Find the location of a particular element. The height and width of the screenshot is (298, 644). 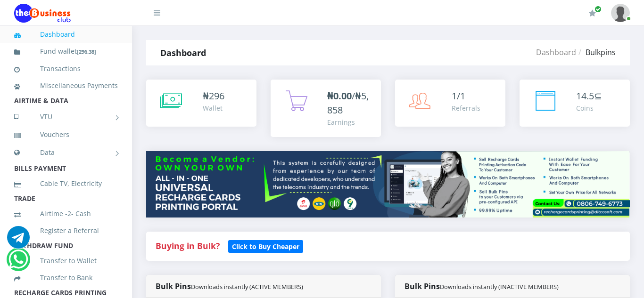

i: Renew/Upgrade Subscription is located at coordinates (592, 13).